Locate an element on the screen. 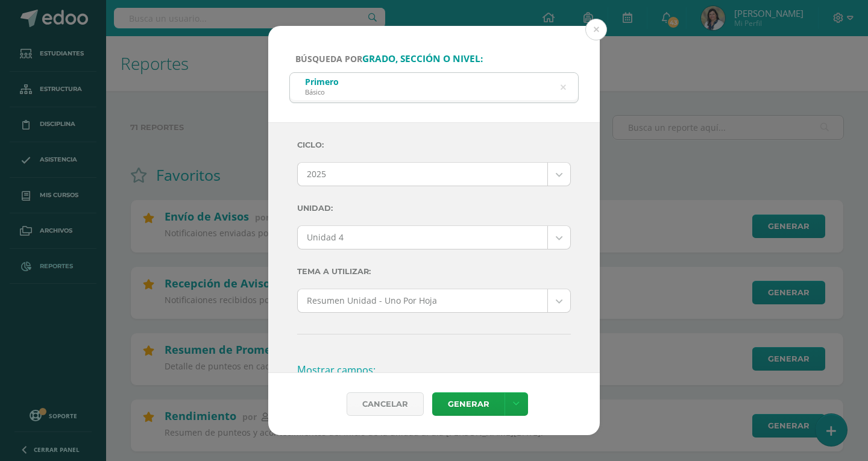 Image resolution: width=868 pixels, height=461 pixels. input: ej. Primero primaria, etc. is located at coordinates (434, 87).